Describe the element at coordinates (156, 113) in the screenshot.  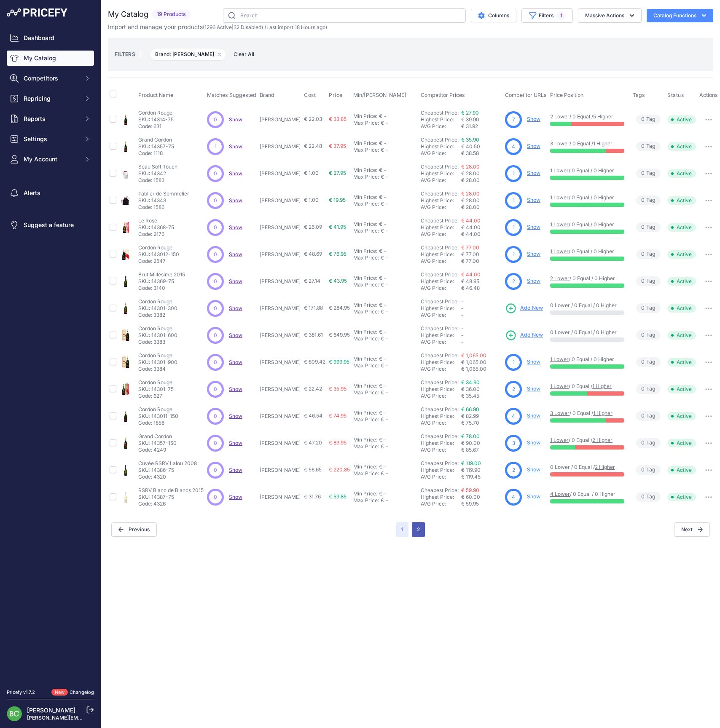
I see `p: Cordon Rouge` at that location.